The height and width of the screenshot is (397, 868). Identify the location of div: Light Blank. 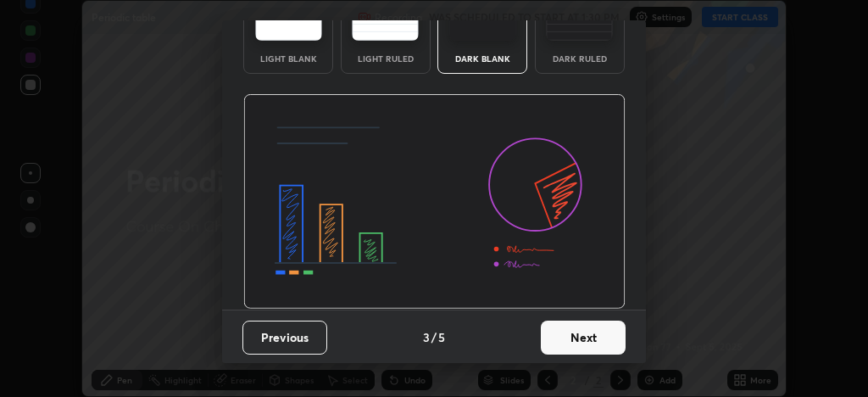
(288, 59).